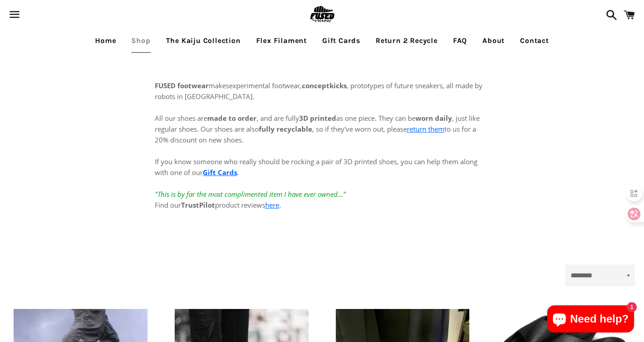  Describe the element at coordinates (406, 41) in the screenshot. I see `a: Return 2 Recycle` at that location.